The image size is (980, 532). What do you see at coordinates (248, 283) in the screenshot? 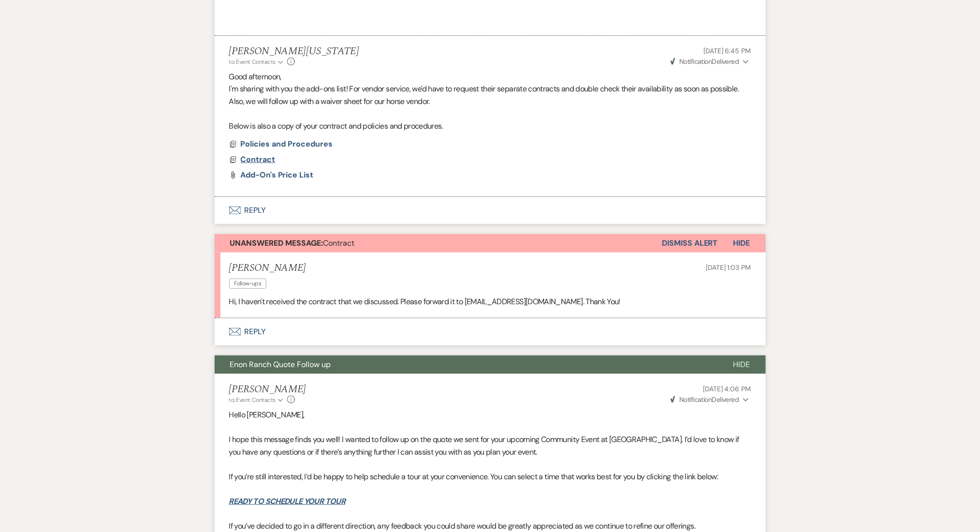
I see `span: Follow-ups` at bounding box center [248, 283].